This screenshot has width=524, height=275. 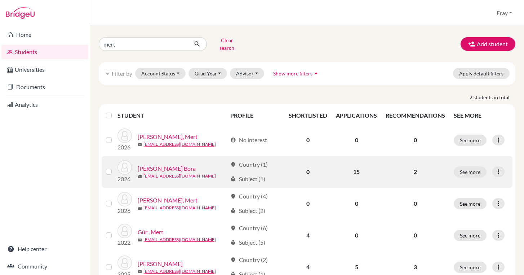 I want to click on strong: 7, so click(x=471, y=97).